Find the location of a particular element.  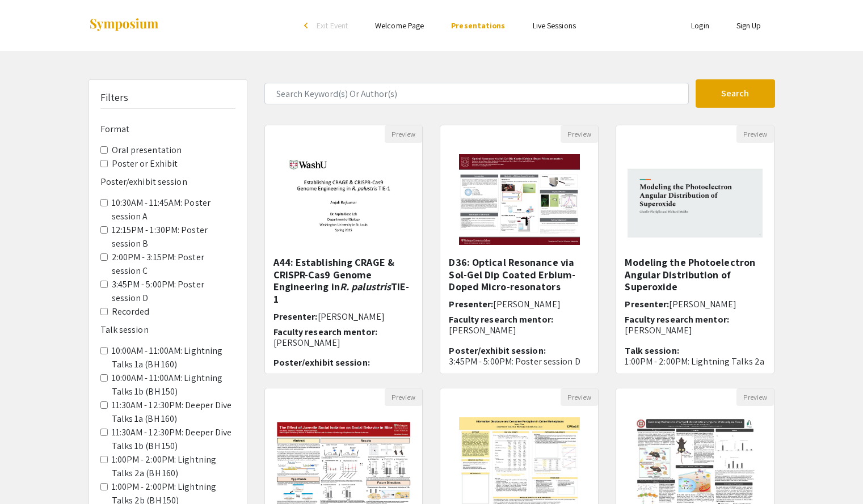

label: 10:30AM - 11:45AM: Poster session A is located at coordinates (174, 210).